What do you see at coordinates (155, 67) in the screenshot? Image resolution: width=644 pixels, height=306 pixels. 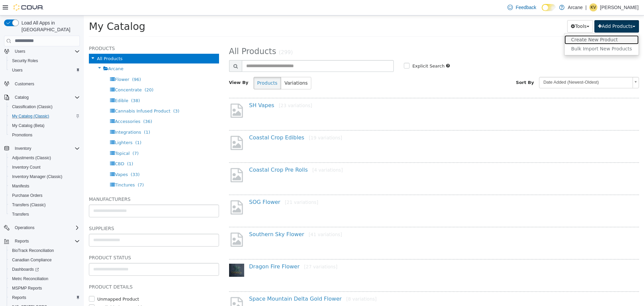 I see `span: View By` at bounding box center [155, 67].